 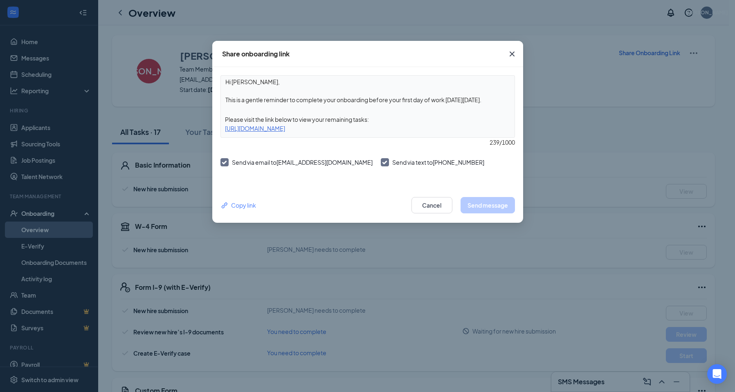 I want to click on svg: Link, so click(x=225, y=205).